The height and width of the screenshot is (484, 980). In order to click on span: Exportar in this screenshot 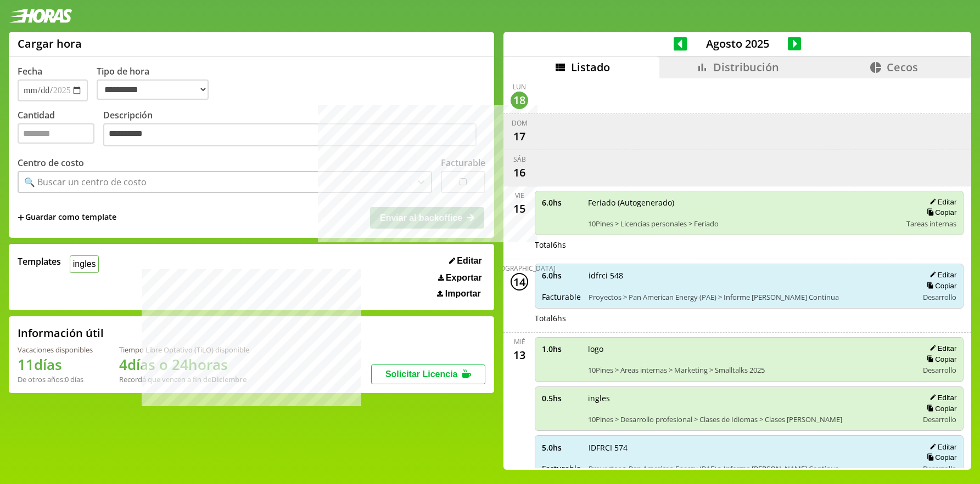, I will do `click(464, 278)`.